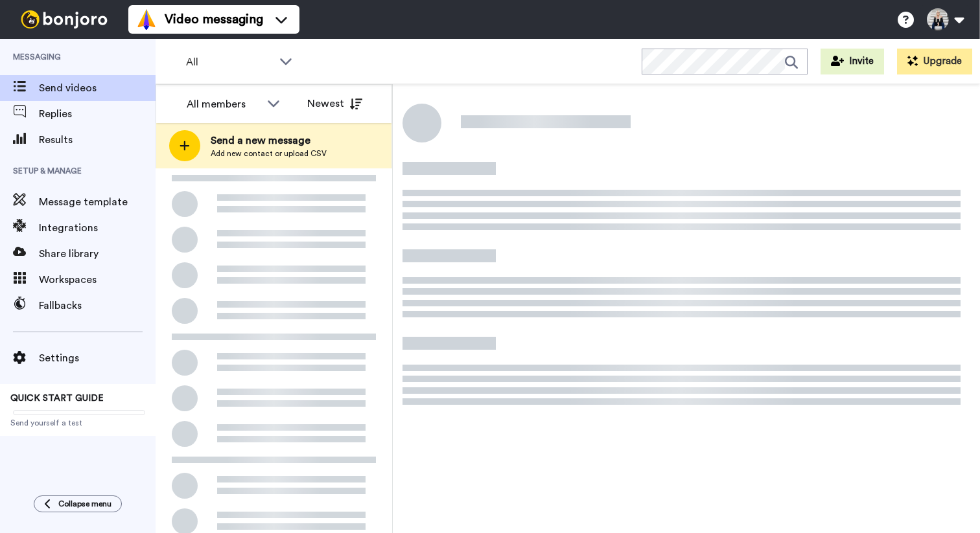 This screenshot has height=533, width=980. Describe the element at coordinates (64, 20) in the screenshot. I see `img: bj-logo-header-white.svg` at that location.